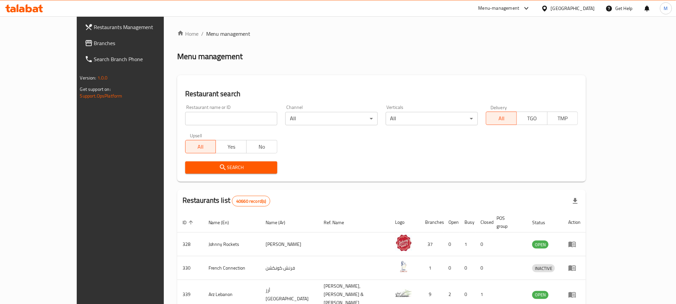 The image size is (676, 304). What do you see at coordinates (467, 222) in the screenshot?
I see `th: Busy` at bounding box center [467, 222].